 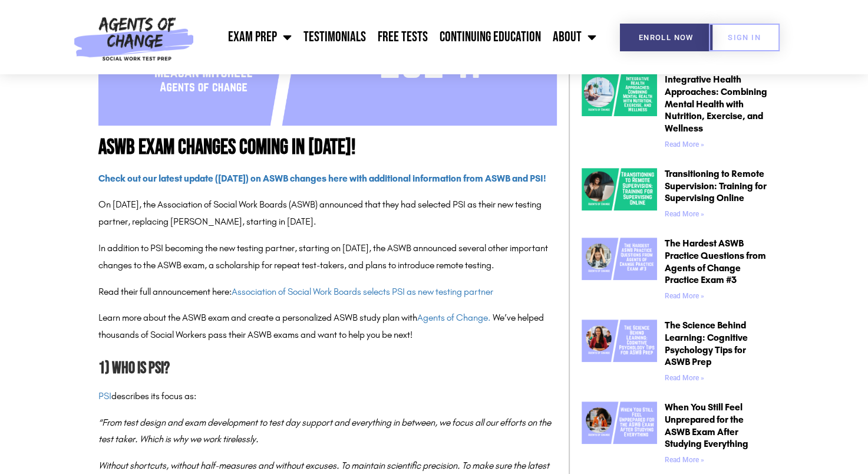 I want to click on p: Read their full announcement here:, so click(x=328, y=292).